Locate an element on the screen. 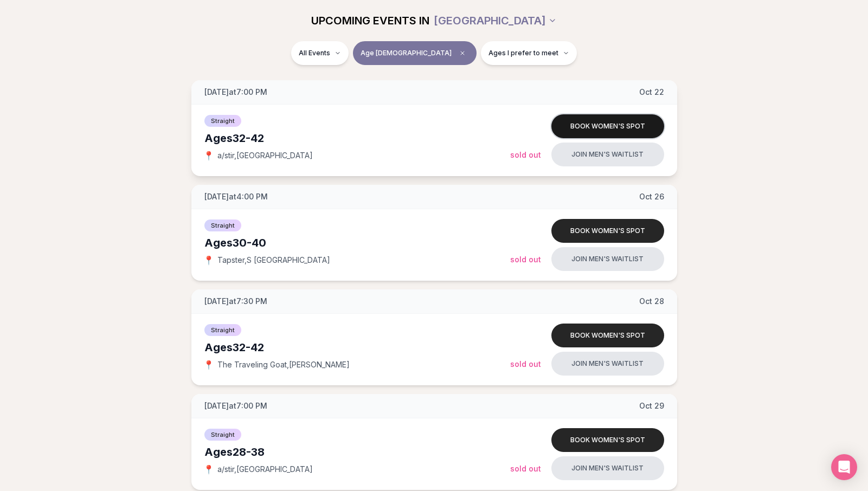  span: Ages I prefer to meet is located at coordinates (523, 53).